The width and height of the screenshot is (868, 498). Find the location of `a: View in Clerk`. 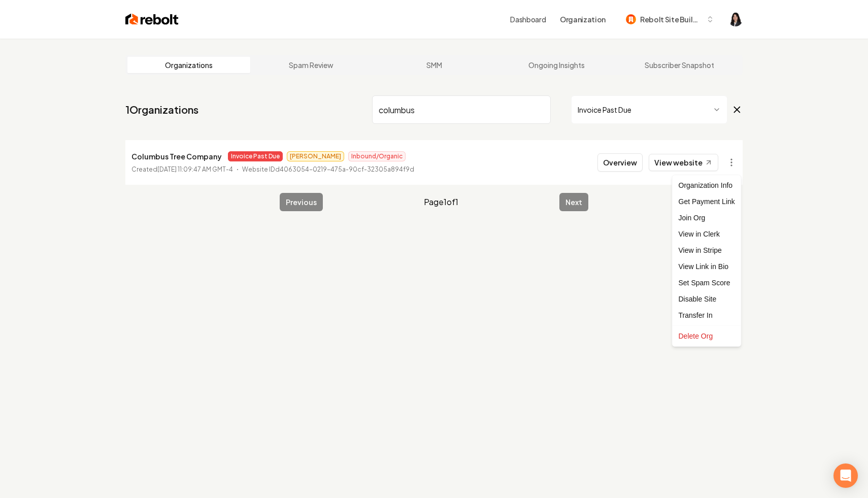

a: View in Clerk is located at coordinates (707, 234).